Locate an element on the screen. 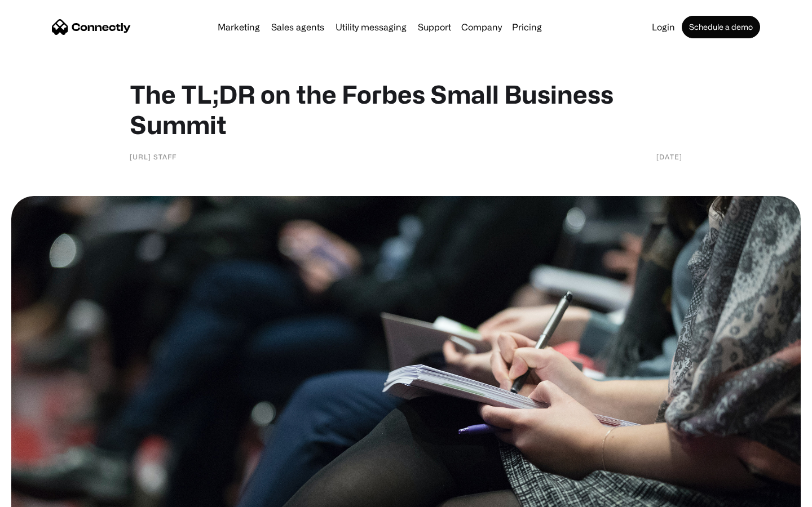  a: Sales agents is located at coordinates (298, 27).